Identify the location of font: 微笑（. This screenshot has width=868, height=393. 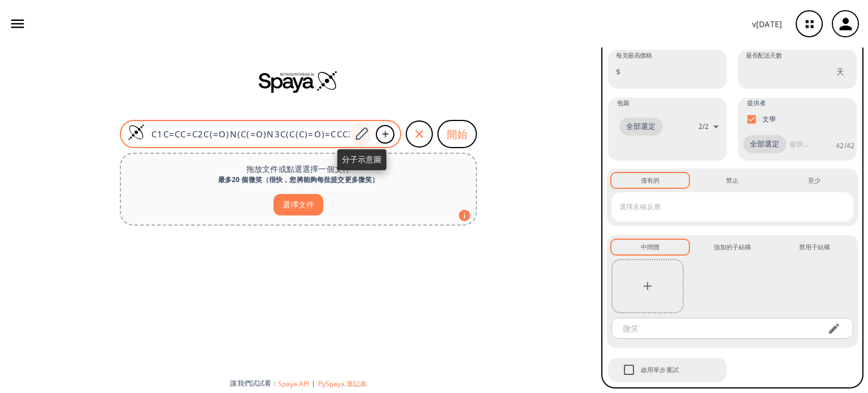
(258, 179).